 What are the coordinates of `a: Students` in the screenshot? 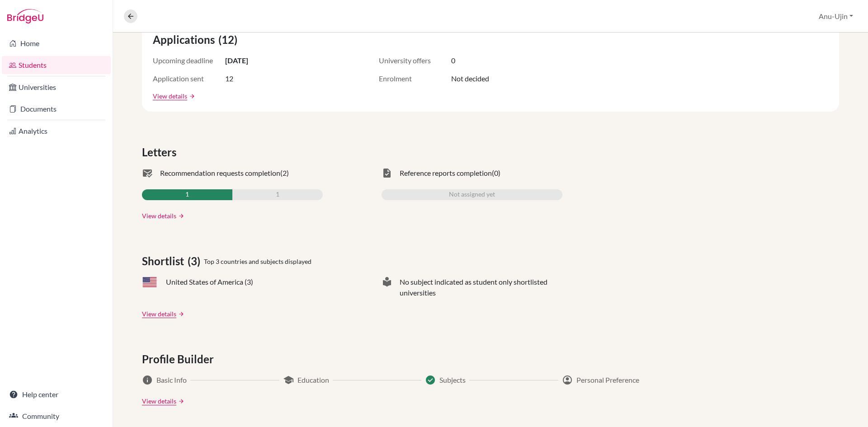 It's located at (56, 65).